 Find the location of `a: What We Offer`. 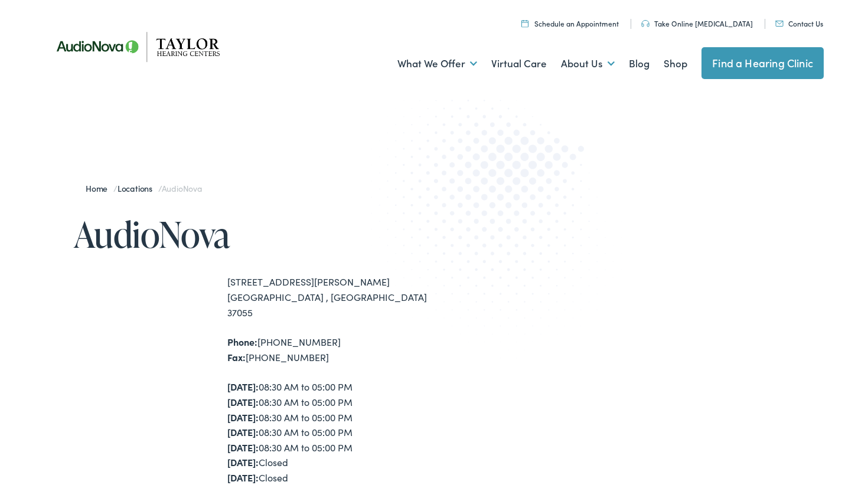

a: What We Offer is located at coordinates (437, 64).